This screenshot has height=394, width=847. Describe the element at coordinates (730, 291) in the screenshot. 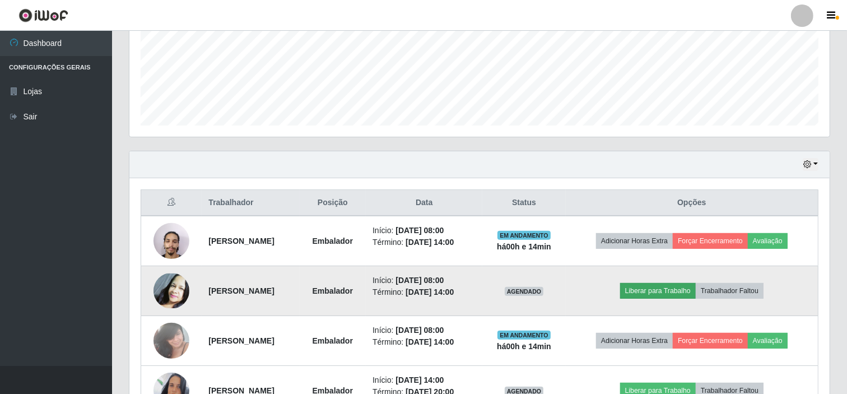

I see `button: Trabalhador Faltou` at that location.